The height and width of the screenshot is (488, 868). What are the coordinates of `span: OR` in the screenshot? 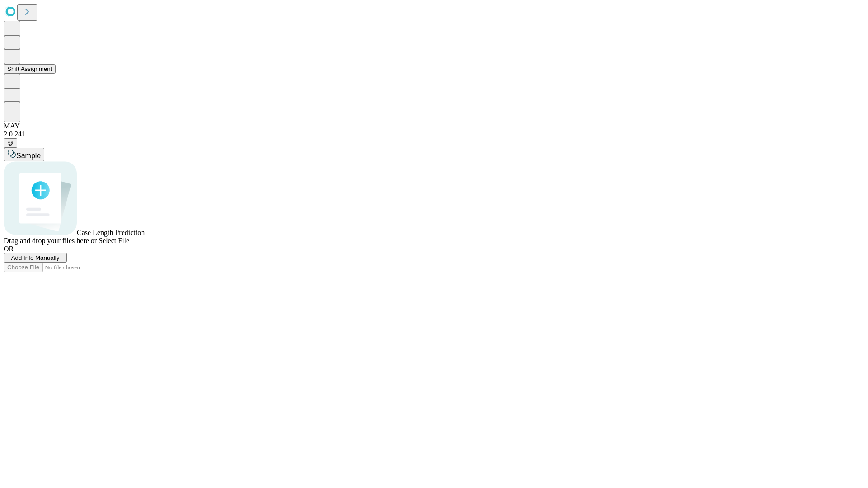 It's located at (8, 249).